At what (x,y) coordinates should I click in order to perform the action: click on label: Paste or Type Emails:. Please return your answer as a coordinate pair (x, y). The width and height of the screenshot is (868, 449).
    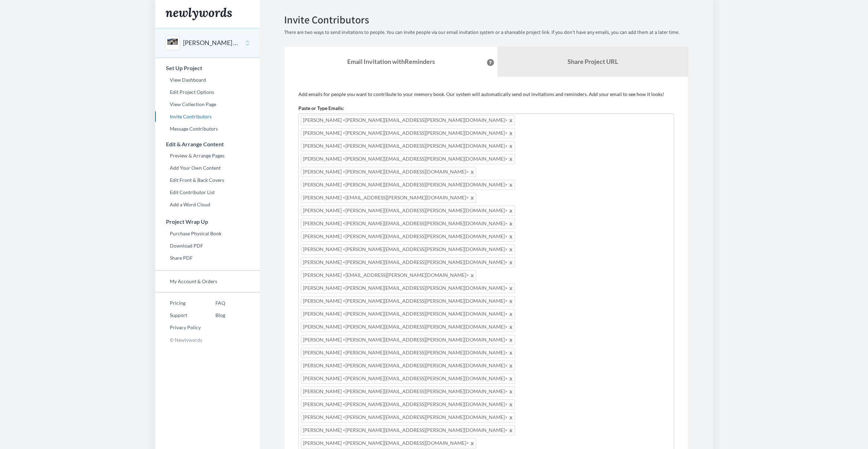
    Looking at the image, I should click on (321, 109).